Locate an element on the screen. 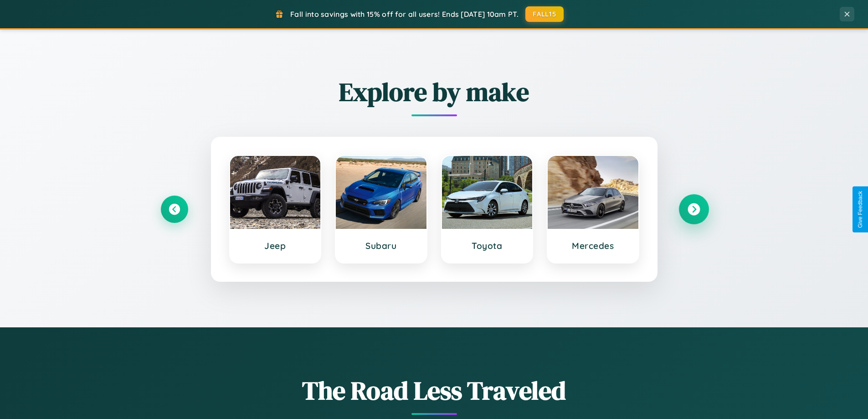 Image resolution: width=868 pixels, height=419 pixels. button: FALL15 is located at coordinates (545, 14).